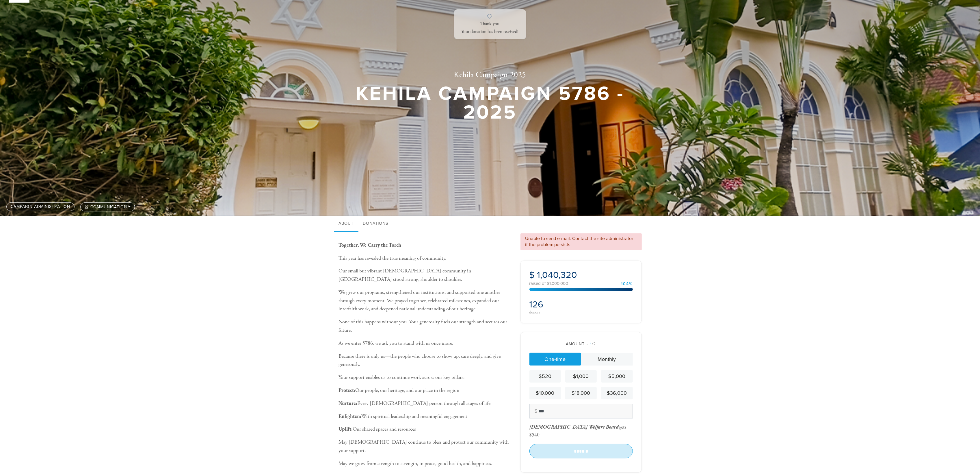 The width and height of the screenshot is (980, 474). I want to click on div: $520, so click(545, 376).